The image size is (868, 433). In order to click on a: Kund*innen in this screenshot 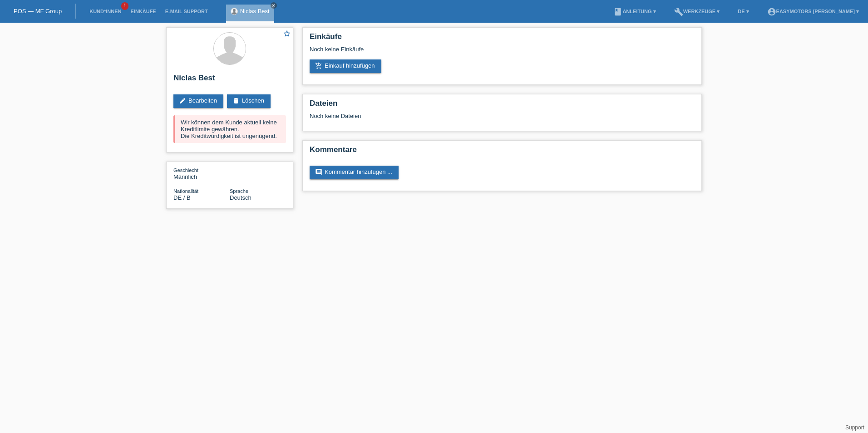, I will do `click(105, 11)`.